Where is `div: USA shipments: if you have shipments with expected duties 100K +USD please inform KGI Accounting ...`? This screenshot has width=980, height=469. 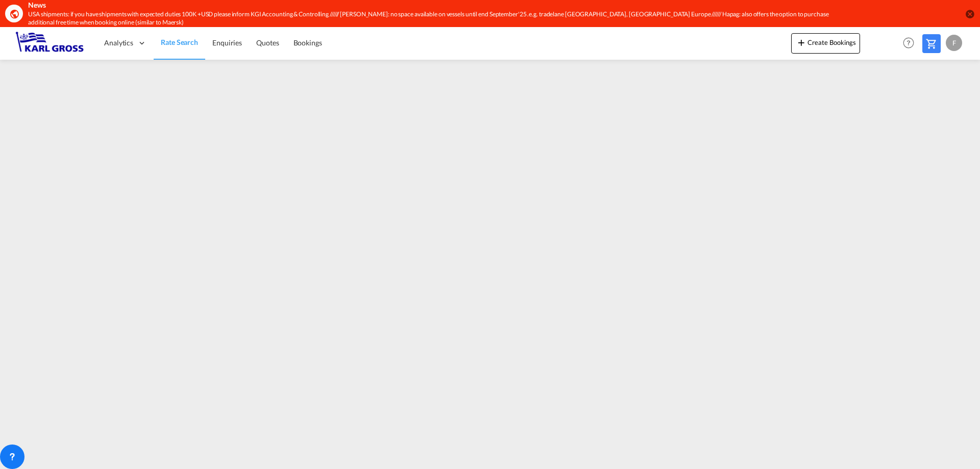 div: USA shipments: if you have shipments with expected duties 100K +USD please inform KGI Accounting ... is located at coordinates (429, 19).